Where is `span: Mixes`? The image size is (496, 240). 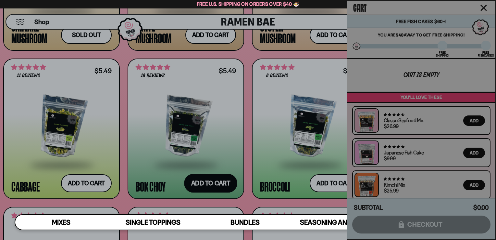
span: Mixes is located at coordinates (61, 222).